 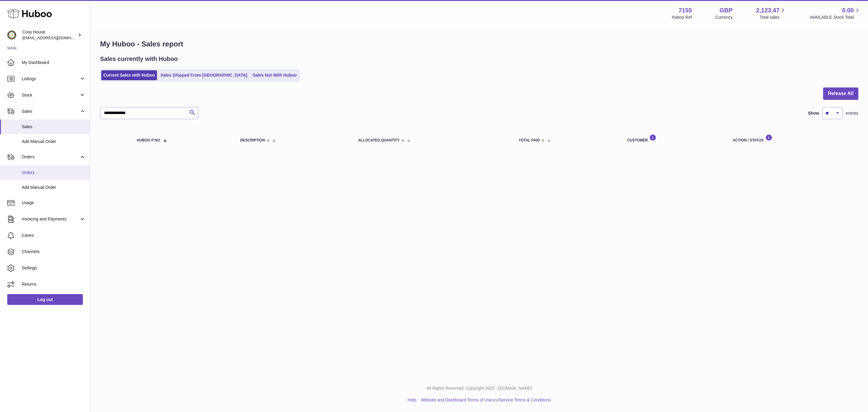 What do you see at coordinates (54, 235) in the screenshot?
I see `span: Cases` at bounding box center [54, 235].